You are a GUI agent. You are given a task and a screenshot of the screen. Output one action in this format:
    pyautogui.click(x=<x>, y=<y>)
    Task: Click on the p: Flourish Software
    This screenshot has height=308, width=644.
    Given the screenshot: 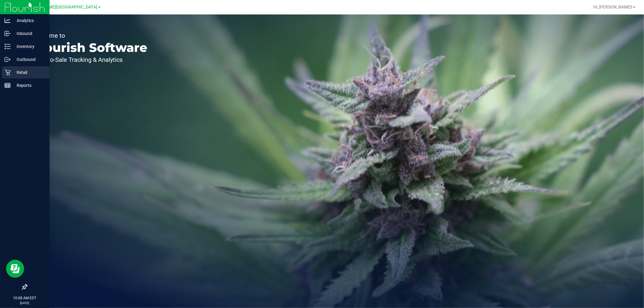 What is the action you would take?
    pyautogui.click(x=90, y=47)
    